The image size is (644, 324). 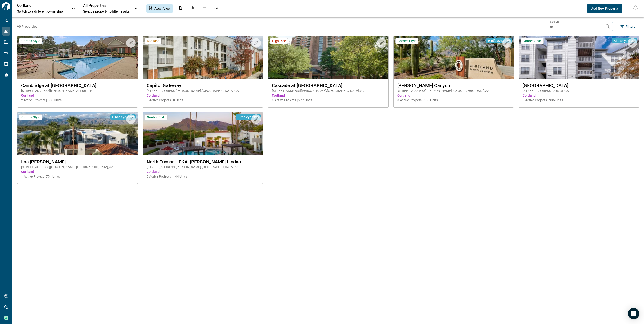 I want to click on div: Open Intercom Messenger, so click(x=634, y=314).